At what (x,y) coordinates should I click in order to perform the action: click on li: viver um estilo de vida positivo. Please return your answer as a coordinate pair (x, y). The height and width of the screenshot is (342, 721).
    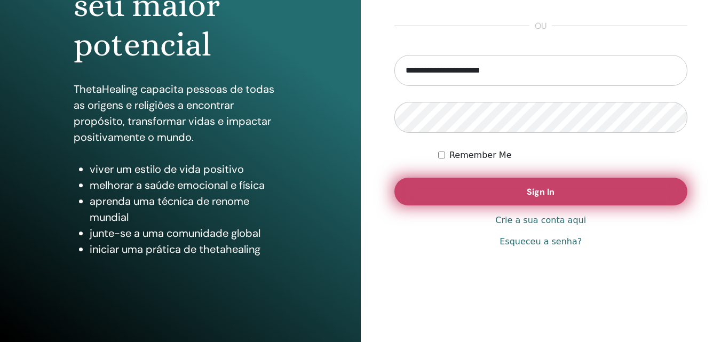
    Looking at the image, I should click on (188, 169).